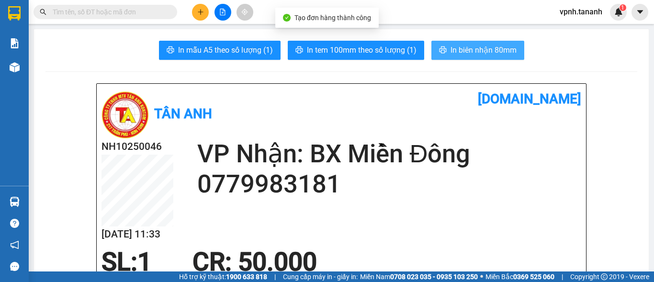 Image resolution: width=654 pixels, height=282 pixels. What do you see at coordinates (333, 18) in the screenshot?
I see `span: Tạo đơn hàng thành công` at bounding box center [333, 18].